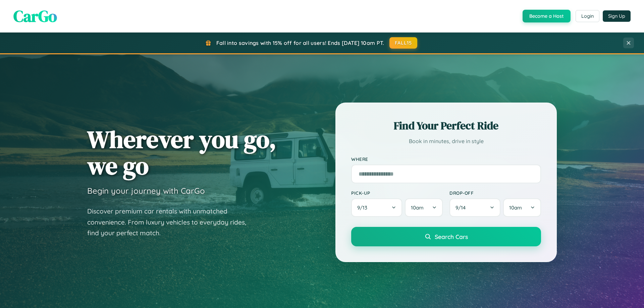 This screenshot has width=644, height=308. What do you see at coordinates (364, 208) in the screenshot?
I see `span: 9 / 13` at bounding box center [364, 208].